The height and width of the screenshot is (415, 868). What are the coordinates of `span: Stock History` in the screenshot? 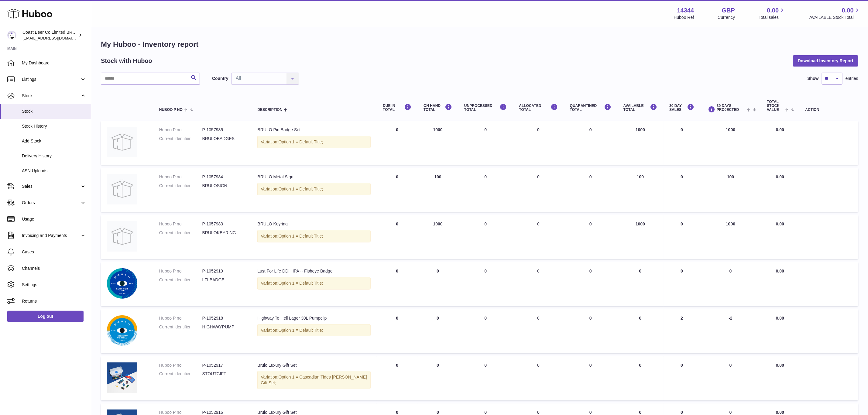 It's located at (54, 126).